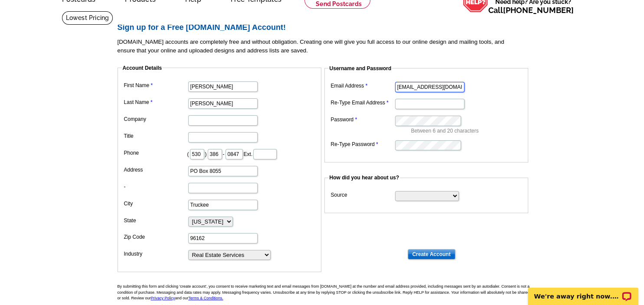 The image size is (644, 305). What do you see at coordinates (142, 68) in the screenshot?
I see `legend: Account Details` at bounding box center [142, 68].